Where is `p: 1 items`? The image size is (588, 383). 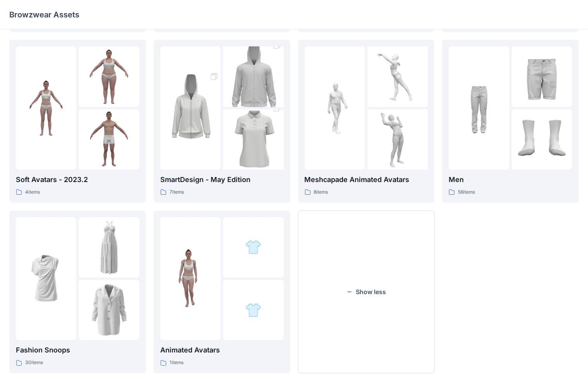
p: 1 items is located at coordinates (177, 362).